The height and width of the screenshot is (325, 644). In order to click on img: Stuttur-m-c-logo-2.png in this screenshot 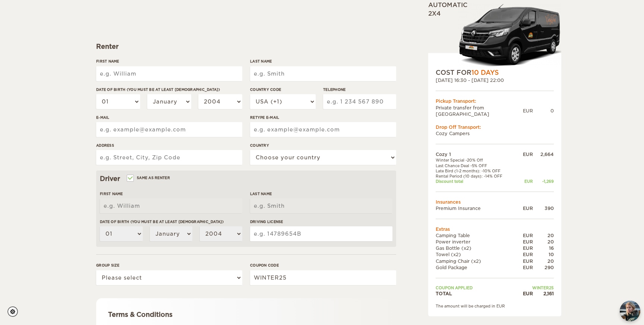, I will do `click(509, 36)`.